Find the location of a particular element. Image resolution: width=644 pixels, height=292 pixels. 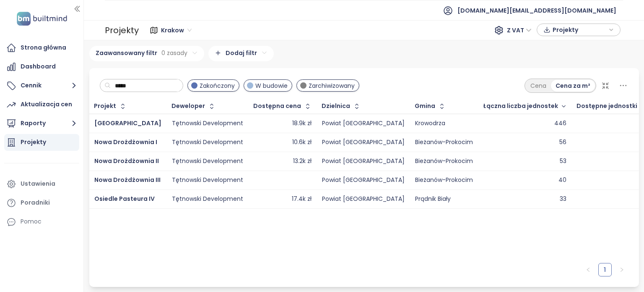

div: Cena za m² is located at coordinates (573, 86).